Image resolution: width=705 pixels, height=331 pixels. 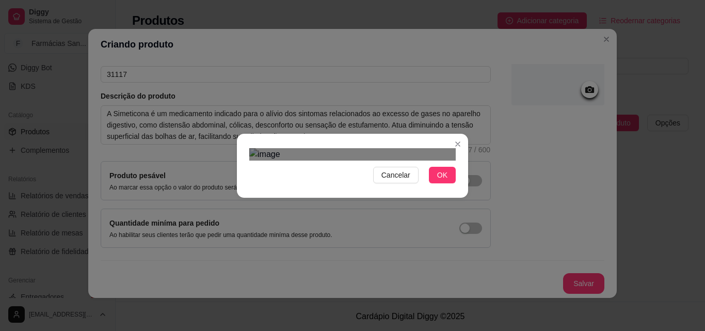 I want to click on img: image, so click(x=353, y=154).